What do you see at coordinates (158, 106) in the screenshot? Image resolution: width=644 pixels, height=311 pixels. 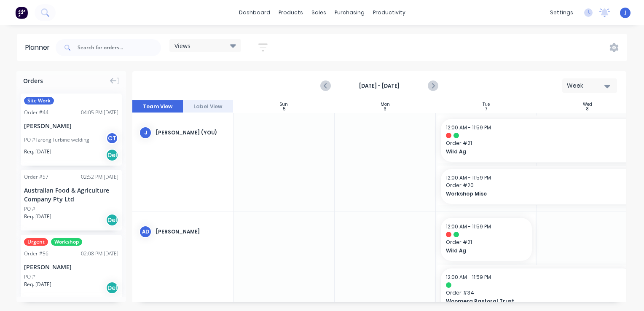 I see `button: Team View` at bounding box center [158, 106].